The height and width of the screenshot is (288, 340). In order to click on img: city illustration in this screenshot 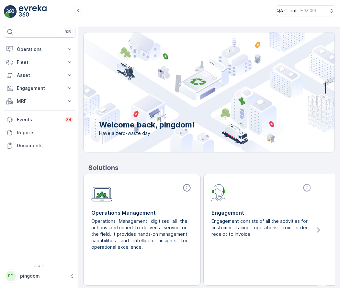, I will do `click(195, 92)`.